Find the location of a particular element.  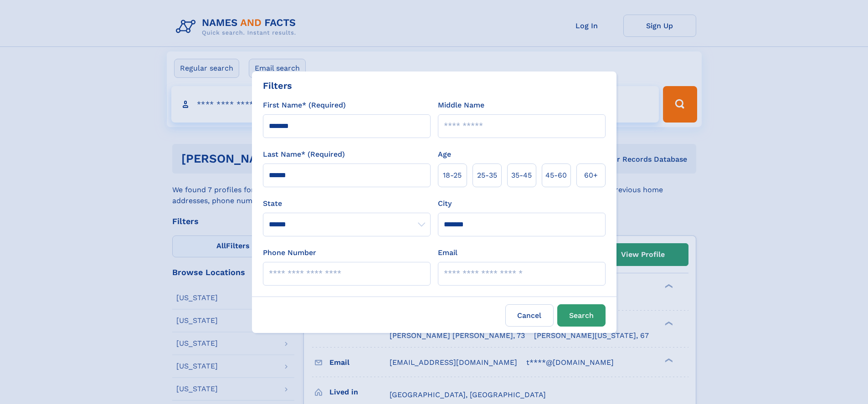

div: Filters is located at coordinates (277, 85).